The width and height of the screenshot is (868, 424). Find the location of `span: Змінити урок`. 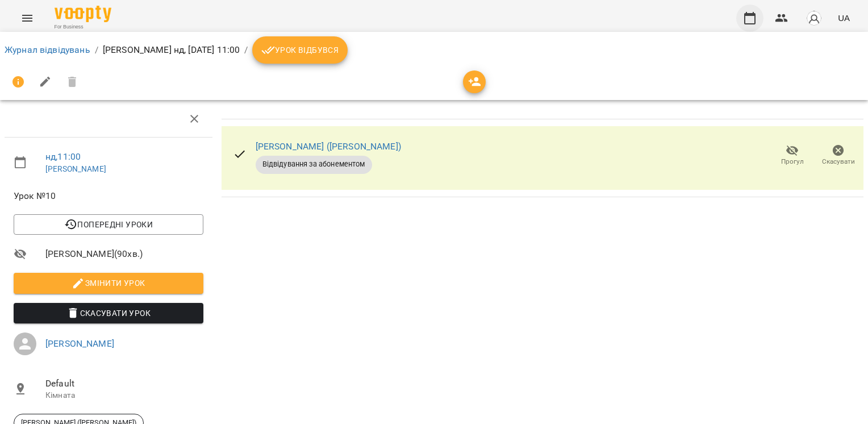

span: Змінити урок is located at coordinates (108, 283).